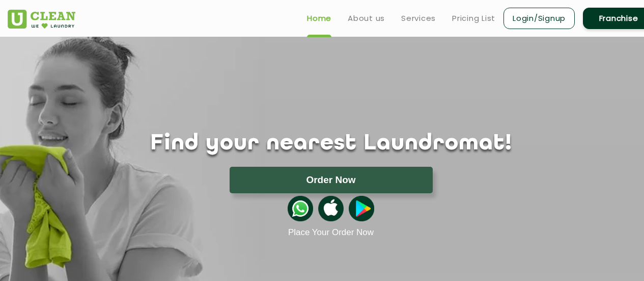 Image resolution: width=644 pixels, height=281 pixels. What do you see at coordinates (331, 232) in the screenshot?
I see `a: Place Your Order Now` at bounding box center [331, 232].